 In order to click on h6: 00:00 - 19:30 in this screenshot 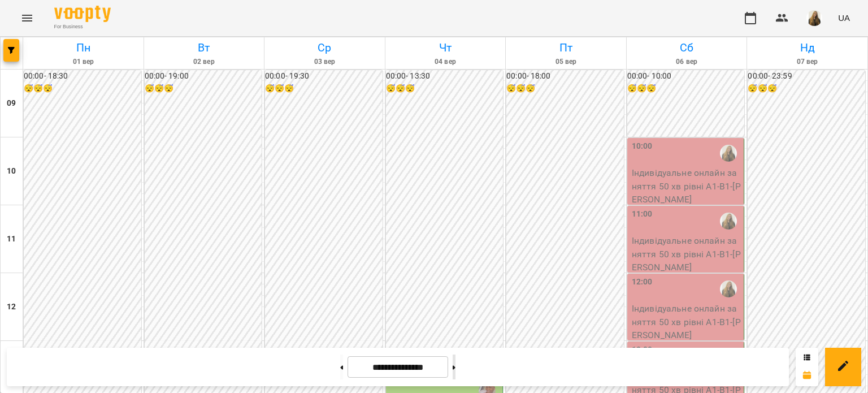, I will do `click(324, 76)`.